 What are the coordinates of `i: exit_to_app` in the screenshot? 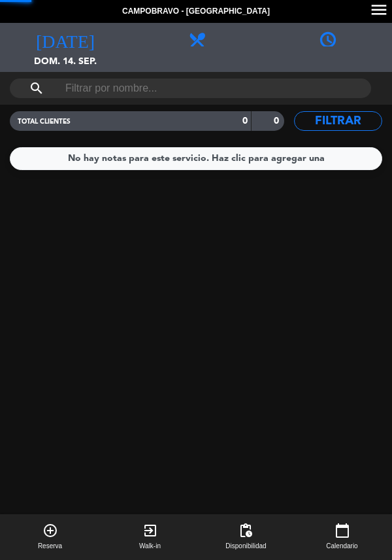 It's located at (150, 531).